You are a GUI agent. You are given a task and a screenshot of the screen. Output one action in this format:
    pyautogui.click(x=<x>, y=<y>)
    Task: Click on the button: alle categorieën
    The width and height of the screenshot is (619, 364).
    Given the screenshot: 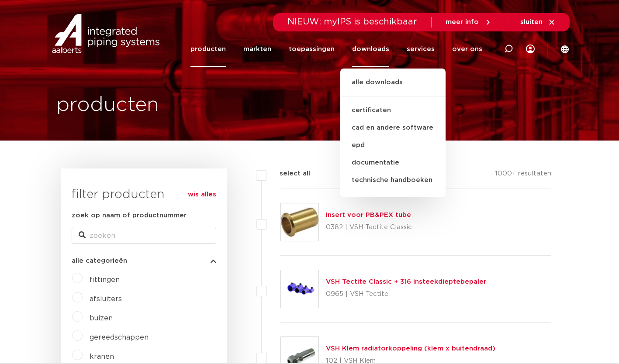 What is the action you would take?
    pyautogui.click(x=143, y=260)
    